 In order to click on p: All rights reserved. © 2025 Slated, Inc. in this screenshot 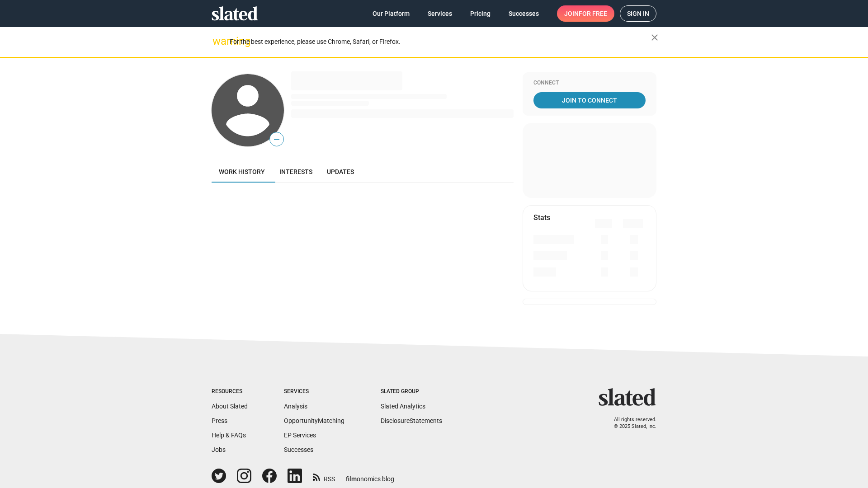, I will do `click(630, 423)`.